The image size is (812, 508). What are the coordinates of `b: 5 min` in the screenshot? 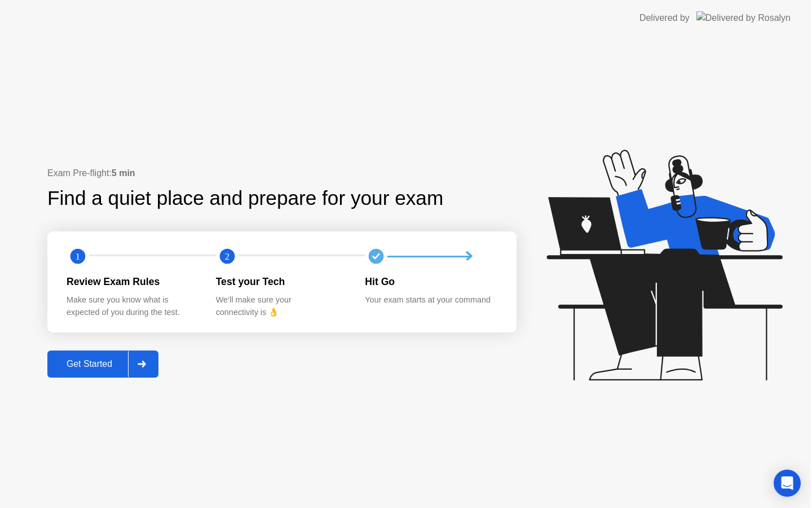 It's located at (123, 172).